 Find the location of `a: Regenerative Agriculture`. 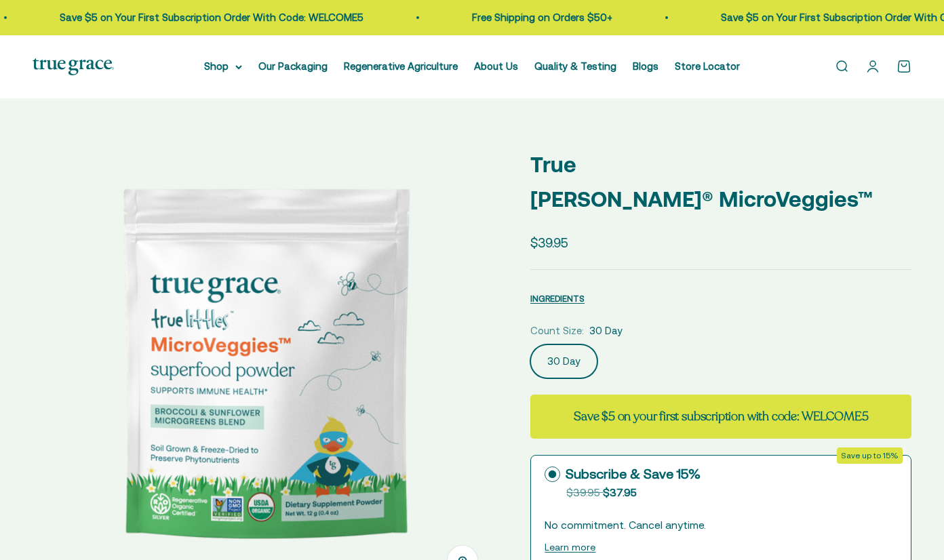

a: Regenerative Agriculture is located at coordinates (401, 66).